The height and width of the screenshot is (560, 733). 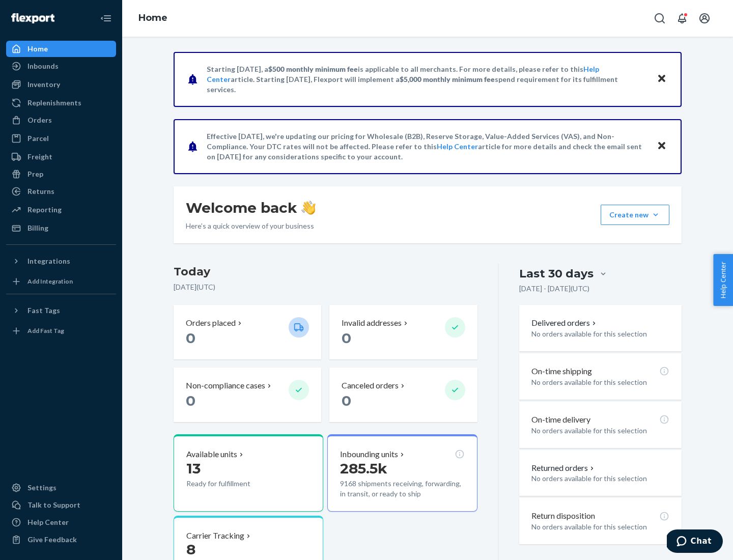 What do you see at coordinates (403, 395) in the screenshot?
I see `button: Canceled orders 0` at bounding box center [403, 395].